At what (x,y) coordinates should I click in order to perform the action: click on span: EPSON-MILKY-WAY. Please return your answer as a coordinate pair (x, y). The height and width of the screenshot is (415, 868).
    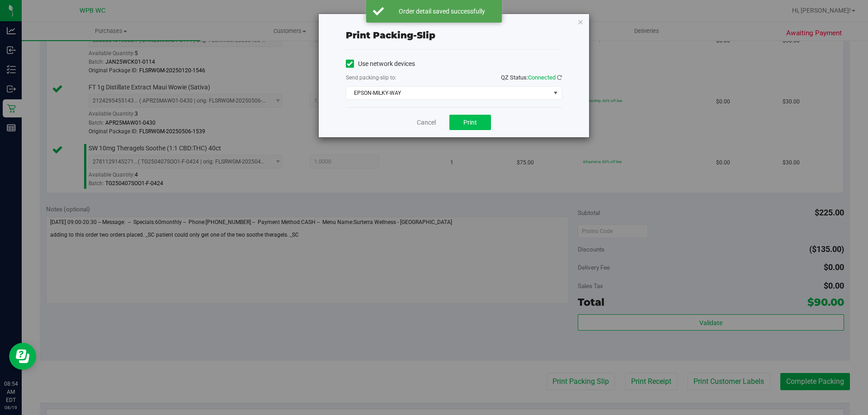
    Looking at the image, I should click on (448, 93).